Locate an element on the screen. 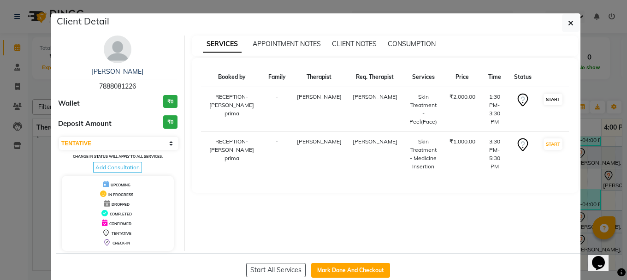 This screenshot has height=280, width=627. span: IN PROGRESS is located at coordinates (121, 195).